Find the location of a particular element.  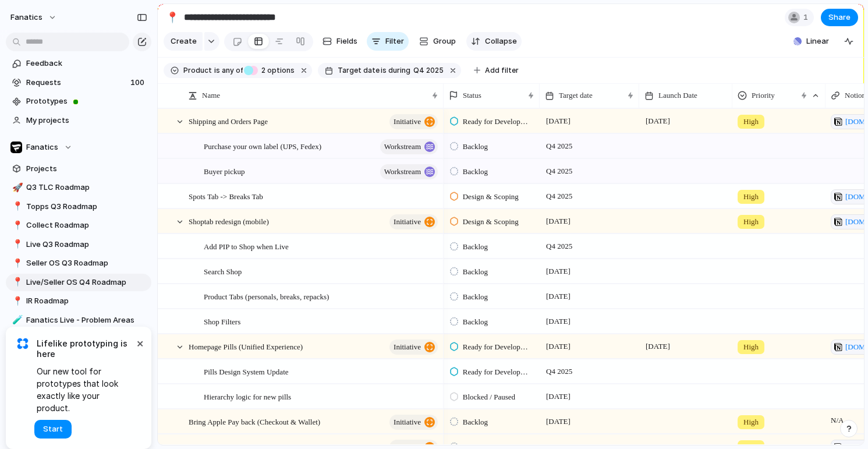

button: Start is located at coordinates (53, 429).